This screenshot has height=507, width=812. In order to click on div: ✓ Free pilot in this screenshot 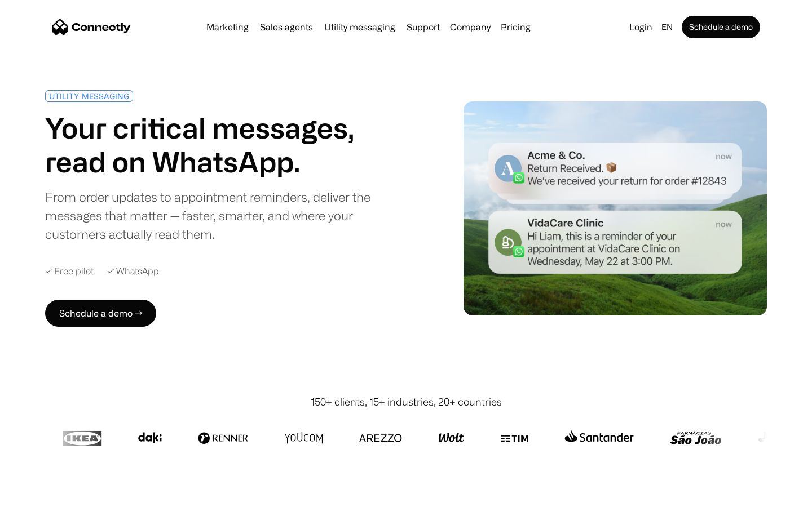, I will do `click(69, 271)`.